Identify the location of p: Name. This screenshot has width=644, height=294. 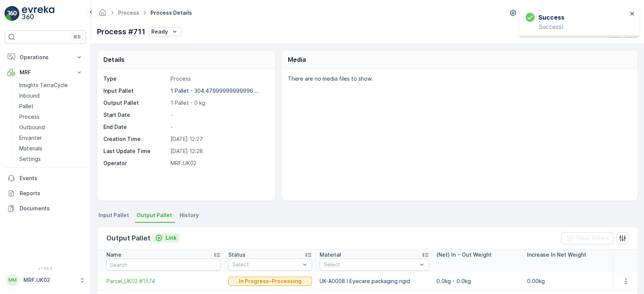
(114, 255).